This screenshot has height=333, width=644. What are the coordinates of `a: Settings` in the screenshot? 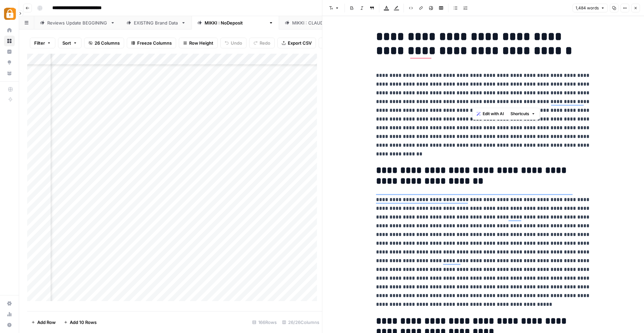 It's located at (9, 303).